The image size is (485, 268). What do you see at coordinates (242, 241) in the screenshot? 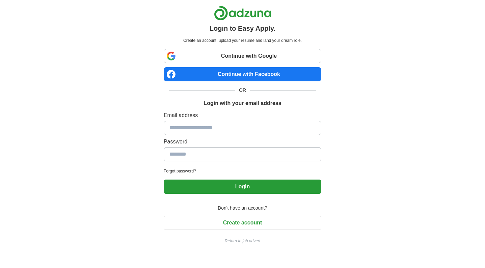
I see `a: Return to job advert` at bounding box center [242, 241].